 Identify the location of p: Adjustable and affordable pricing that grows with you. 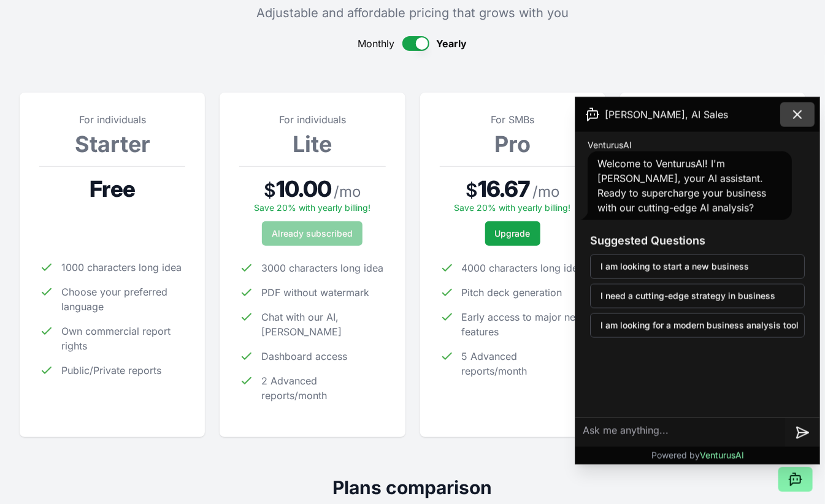
(412, 13).